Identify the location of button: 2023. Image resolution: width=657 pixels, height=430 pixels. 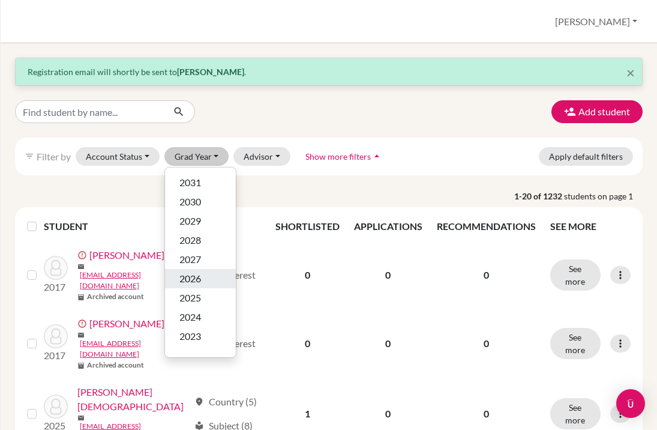
(201, 336).